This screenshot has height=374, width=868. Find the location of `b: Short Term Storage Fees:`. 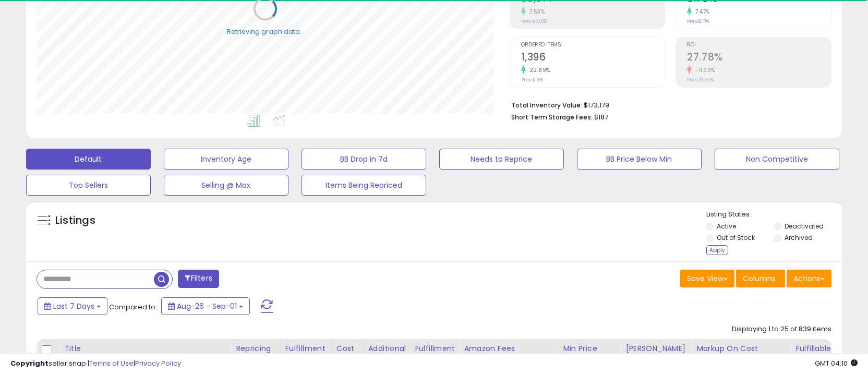

b: Short Term Storage Fees: is located at coordinates (552, 117).